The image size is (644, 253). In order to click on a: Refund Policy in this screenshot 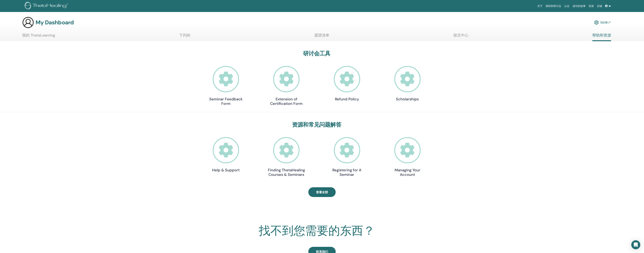, I will do `click(347, 83)`.